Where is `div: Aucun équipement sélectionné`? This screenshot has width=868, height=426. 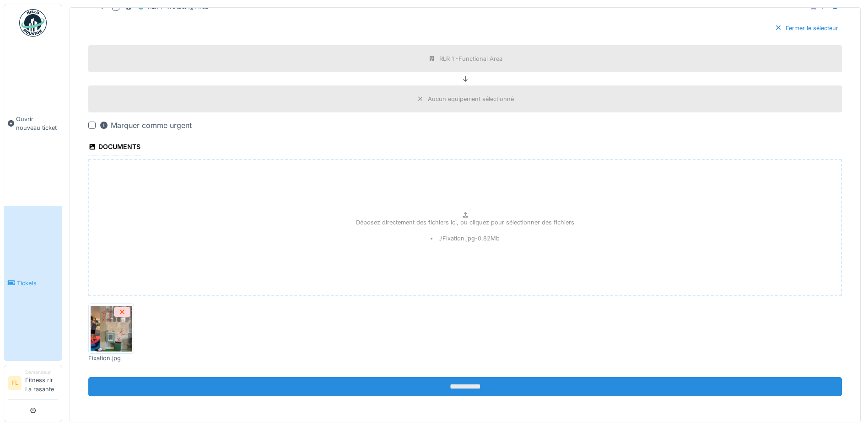 div: Aucun équipement sélectionné is located at coordinates (471, 98).